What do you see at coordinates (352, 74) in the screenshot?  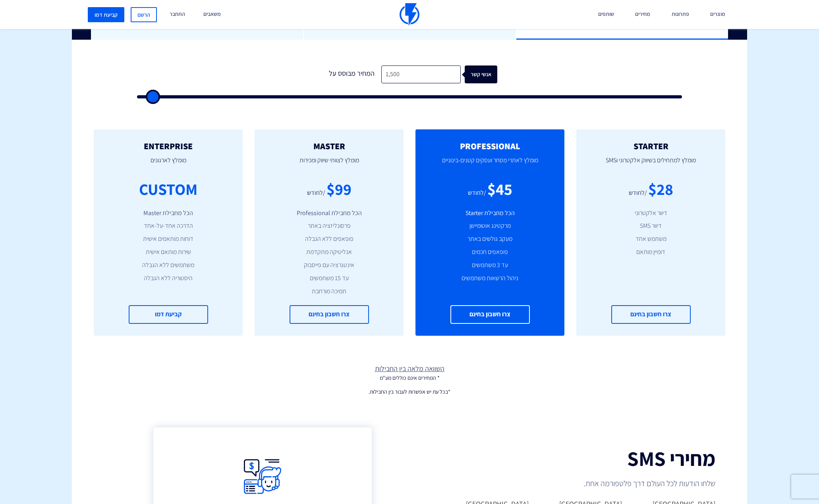 I see `div: המחיר מבוסס על` at bounding box center [352, 74].